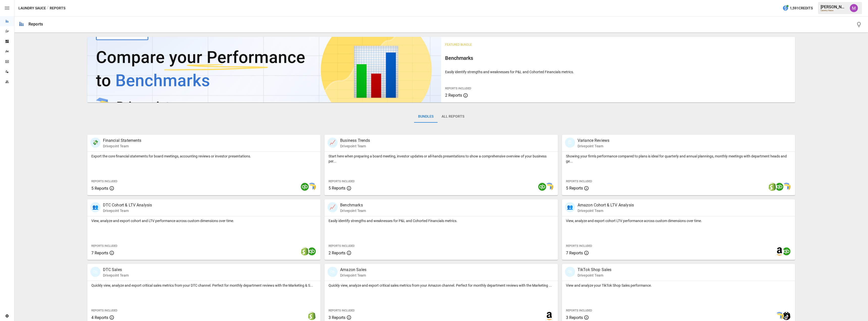  What do you see at coordinates (204, 156) in the screenshot?
I see `p: Export the core financial statements for board meetings, accounting reviews or investor presentat...` at bounding box center [204, 156].